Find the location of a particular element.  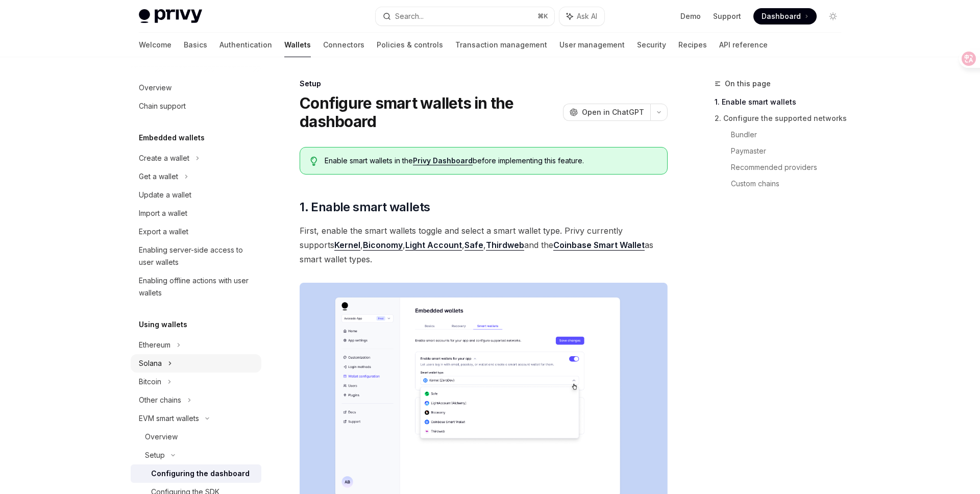

img: light logo is located at coordinates (170, 16).